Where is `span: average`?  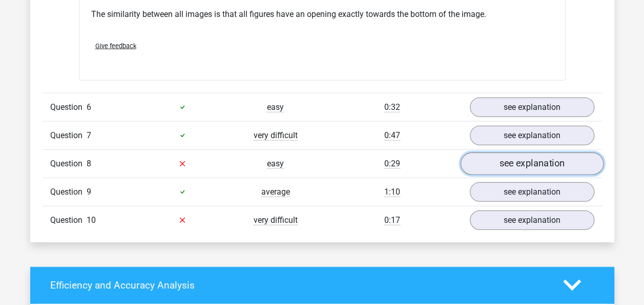
span: average is located at coordinates (276, 192).